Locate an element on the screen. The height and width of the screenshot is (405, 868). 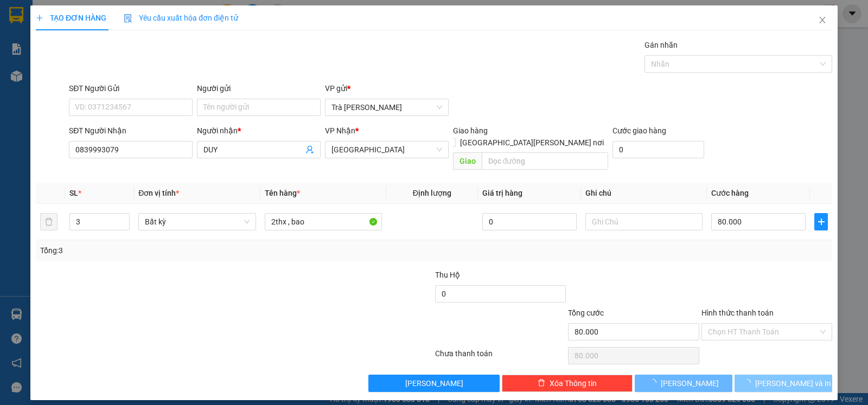
input: Ghi Chú is located at coordinates (644, 222).